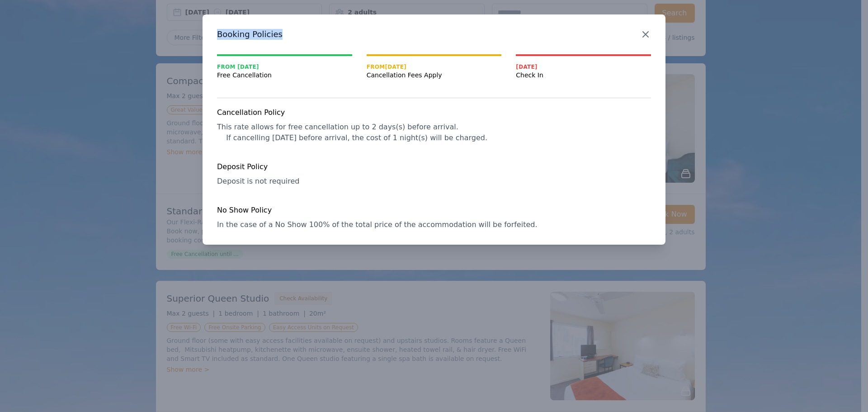  Describe the element at coordinates (434, 67) in the screenshot. I see `nav: Progress mt-20` at that location.